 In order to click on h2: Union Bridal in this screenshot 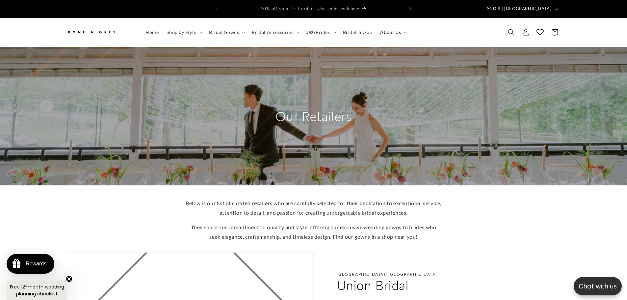, I will do `click(372, 285)`.